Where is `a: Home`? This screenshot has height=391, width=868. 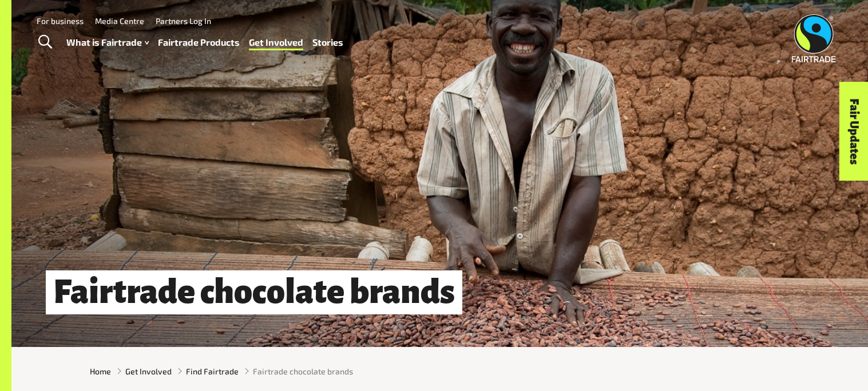 a: Home is located at coordinates (100, 371).